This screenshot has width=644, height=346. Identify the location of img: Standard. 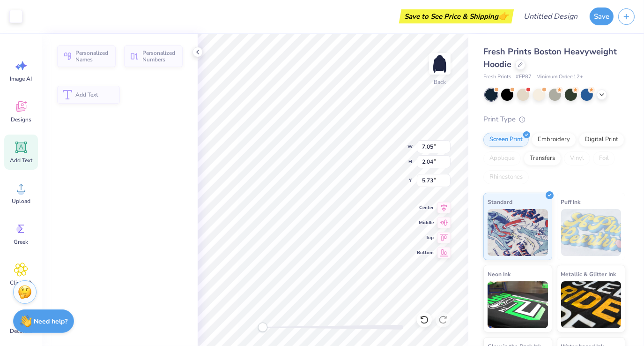
(517, 232).